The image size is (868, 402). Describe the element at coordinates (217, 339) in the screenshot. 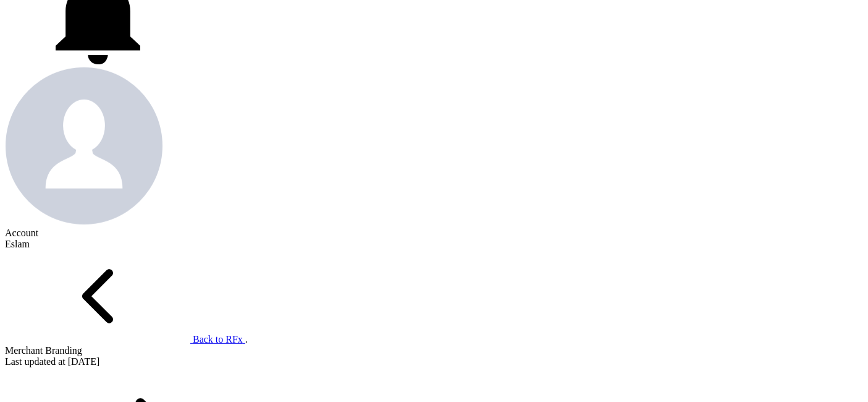

I see `span: Back to RFx` at that location.